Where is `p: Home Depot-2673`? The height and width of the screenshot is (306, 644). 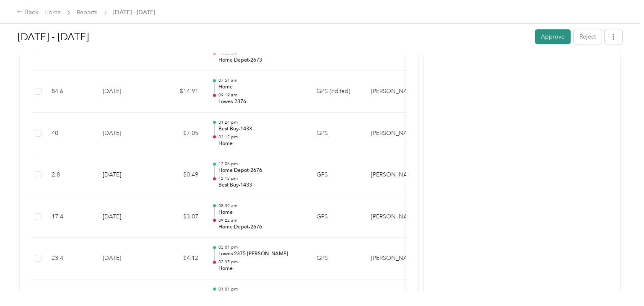 p: Home Depot-2673 is located at coordinates (261, 60).